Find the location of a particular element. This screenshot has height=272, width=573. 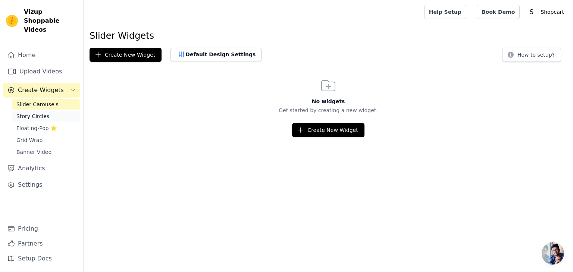

button: Create Widgets is located at coordinates (41, 90).